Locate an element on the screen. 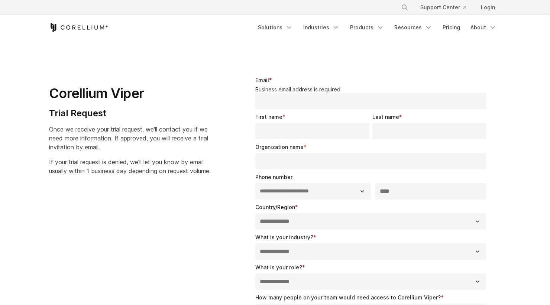  a: Resources is located at coordinates (413, 28).